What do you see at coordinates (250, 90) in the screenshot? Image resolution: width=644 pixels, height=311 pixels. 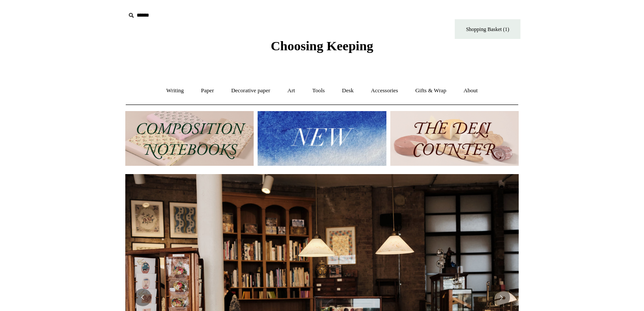 I see `a: Decorative paper` at bounding box center [250, 90].